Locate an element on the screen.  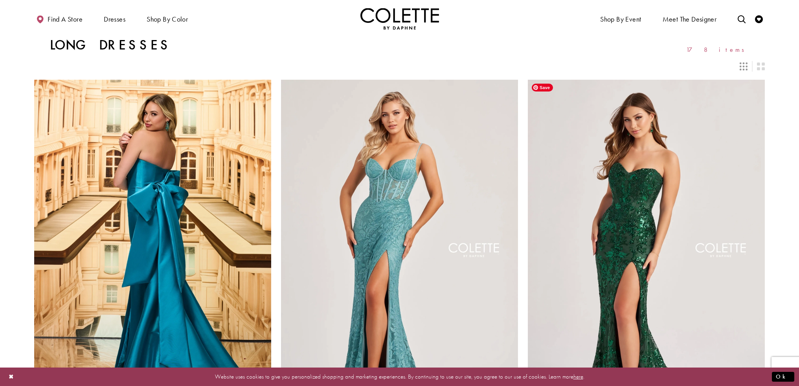
span: Save is located at coordinates (542, 88).